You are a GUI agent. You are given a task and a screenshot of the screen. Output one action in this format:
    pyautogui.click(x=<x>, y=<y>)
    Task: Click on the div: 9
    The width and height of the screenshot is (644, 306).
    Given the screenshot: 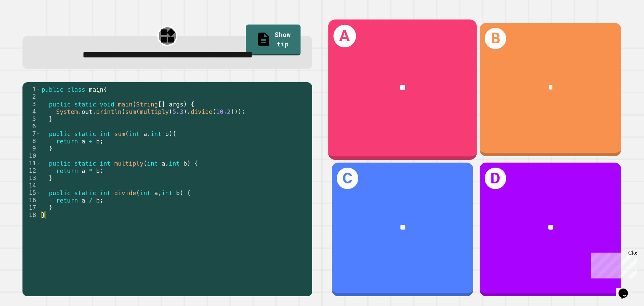 What is the action you would take?
    pyautogui.click(x=31, y=149)
    